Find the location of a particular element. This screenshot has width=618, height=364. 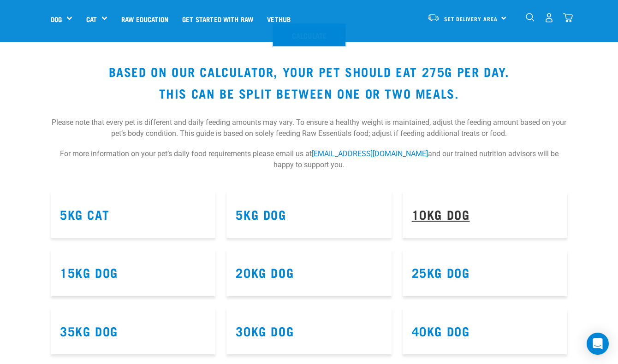

a: 15kg Dog is located at coordinates (89, 272).